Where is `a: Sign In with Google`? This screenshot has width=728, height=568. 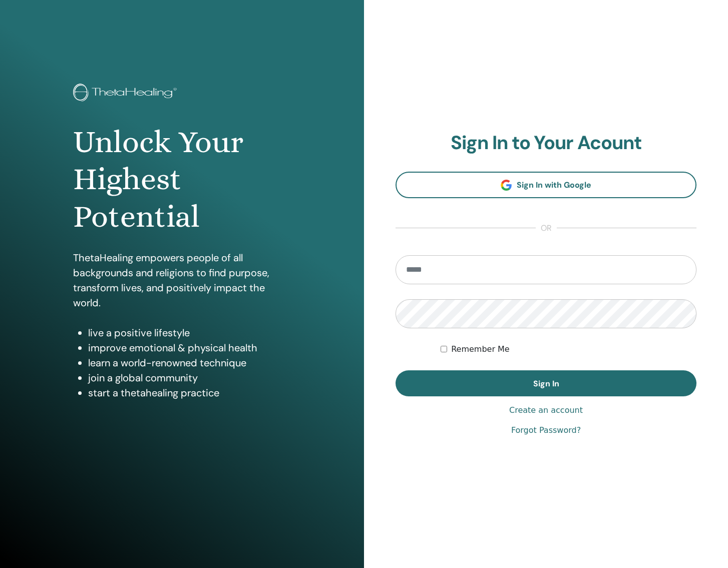
a: Sign In with Google is located at coordinates (546, 185).